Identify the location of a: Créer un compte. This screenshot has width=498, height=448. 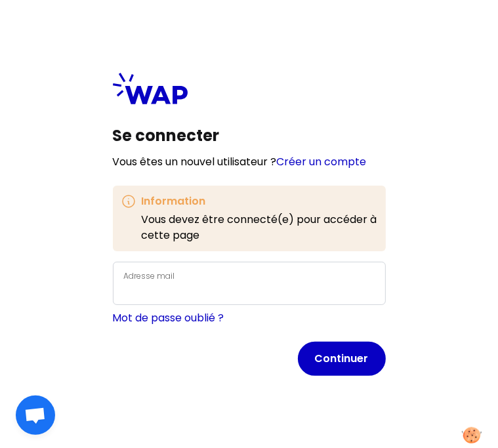
(321, 161).